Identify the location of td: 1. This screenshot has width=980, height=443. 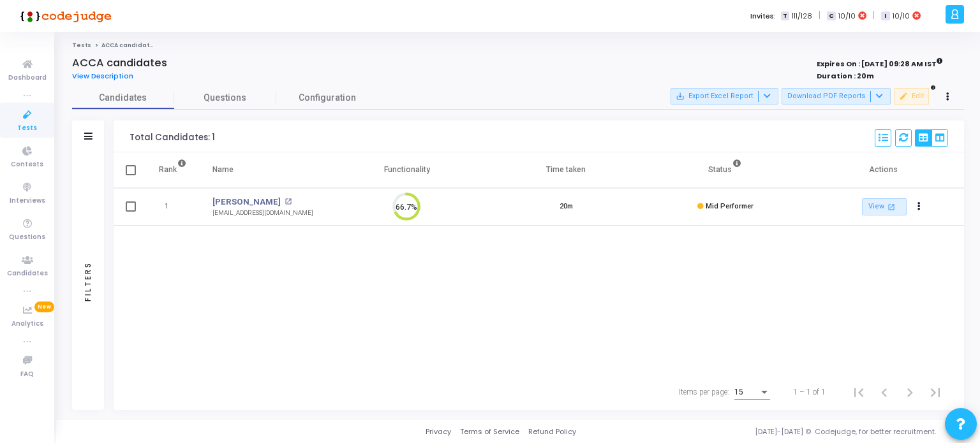
(172, 207).